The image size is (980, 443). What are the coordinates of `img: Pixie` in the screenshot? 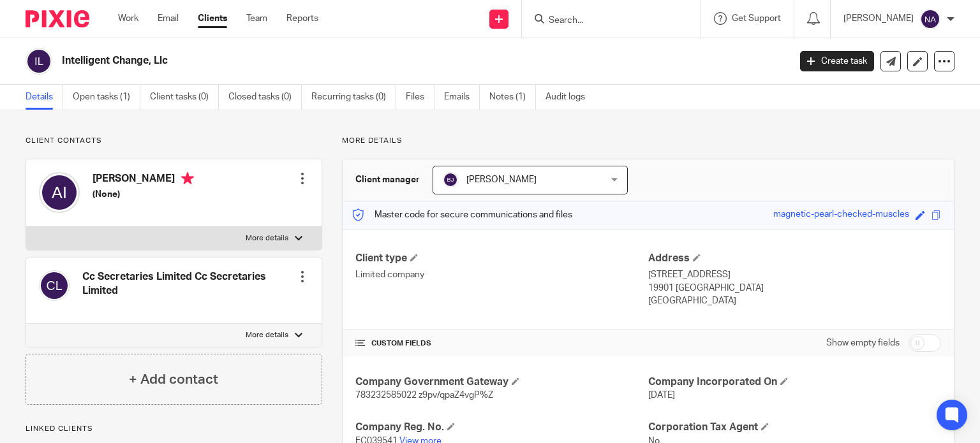 It's located at (57, 18).